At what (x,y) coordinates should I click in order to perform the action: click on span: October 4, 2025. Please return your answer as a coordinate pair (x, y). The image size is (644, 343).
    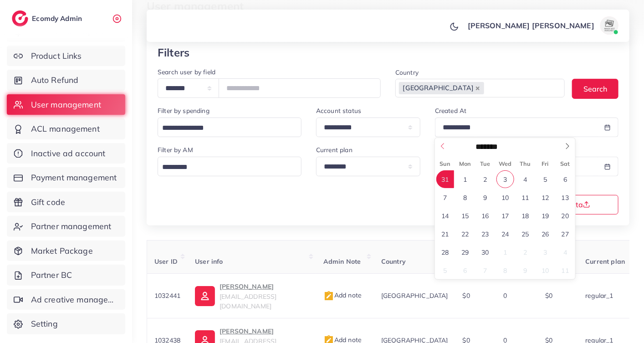
    Looking at the image, I should click on (565, 252).